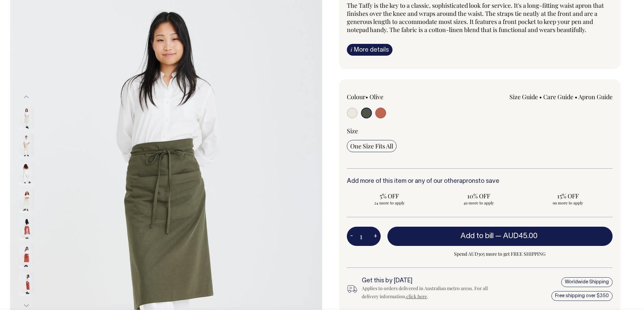  Describe the element at coordinates (389, 203) in the screenshot. I see `span: 24 more to apply` at that location.